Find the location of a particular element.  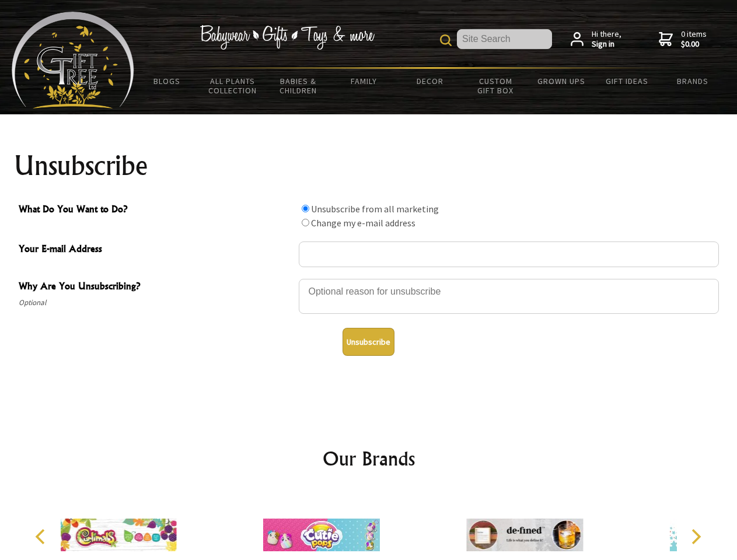

label: Change my e-mail address is located at coordinates (362, 223).